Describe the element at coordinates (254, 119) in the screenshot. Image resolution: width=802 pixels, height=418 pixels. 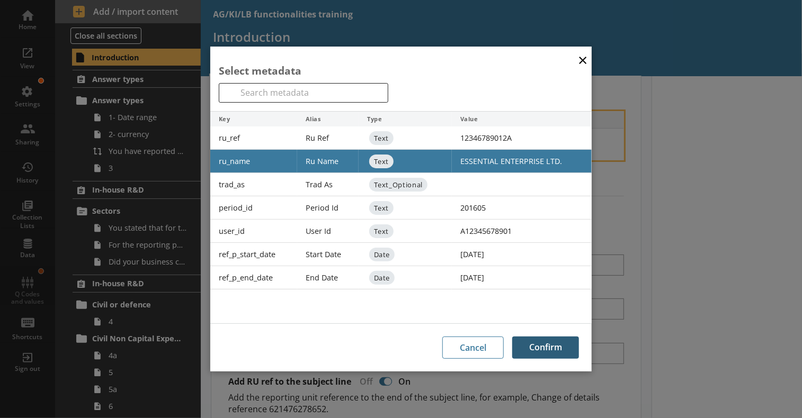
I see `div: Key` at that location.